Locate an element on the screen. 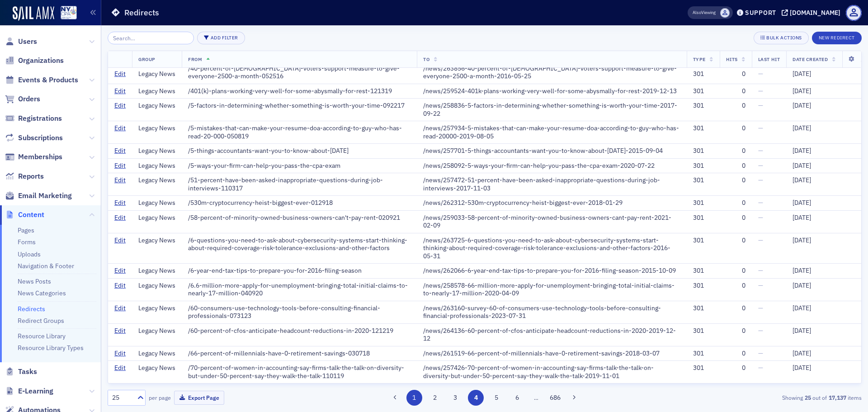  div: /6-year-end-tax-tips-to-prepare-you-for-2016-filing-season is located at coordinates (299, 270).